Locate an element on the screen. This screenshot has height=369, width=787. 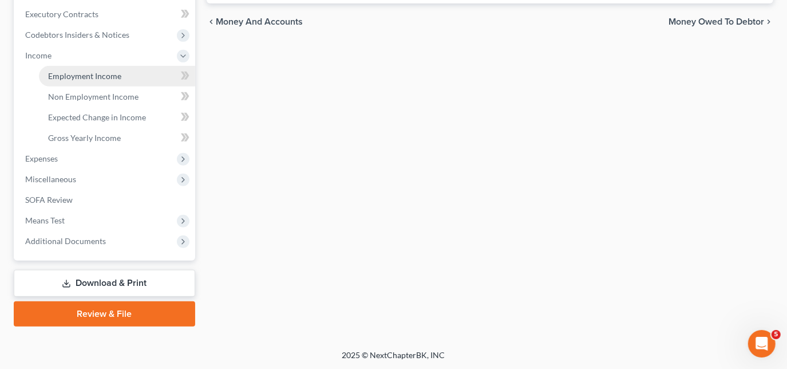
a: Non Employment Income is located at coordinates (117, 97).